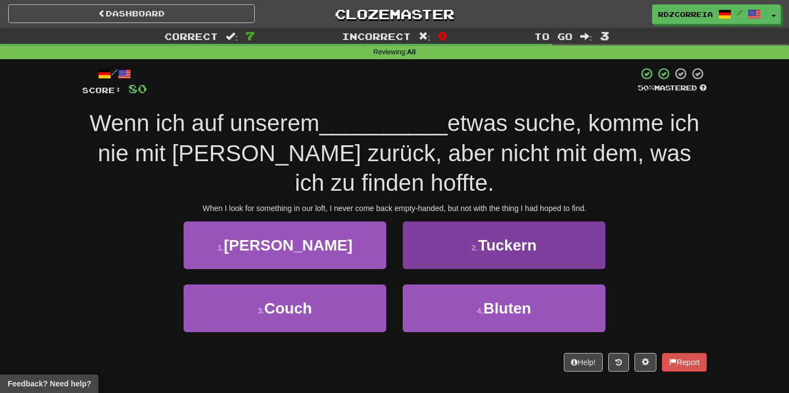 This screenshot has width=789, height=393. I want to click on div: When I look for something in our loft, I never come back empty-handed, but not with the thing I h..., so click(395, 208).